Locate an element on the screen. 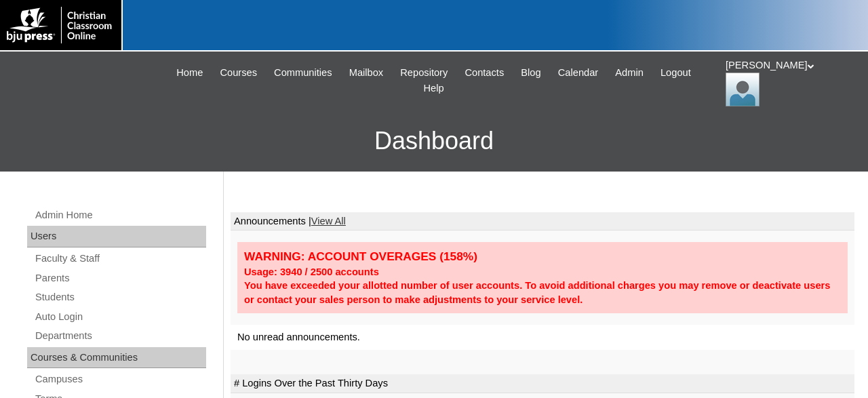 This screenshot has height=398, width=868. a: Parents is located at coordinates (120, 278).